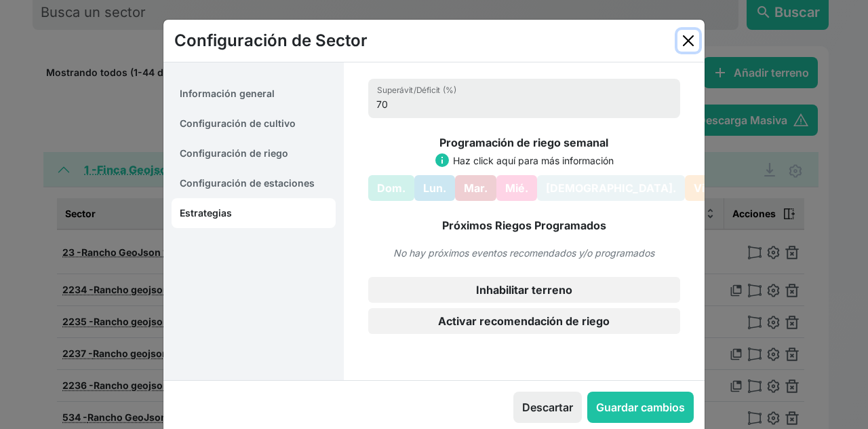 The width and height of the screenshot is (868, 429). Describe the element at coordinates (517, 188) in the screenshot. I see `button: Mié.` at that location.